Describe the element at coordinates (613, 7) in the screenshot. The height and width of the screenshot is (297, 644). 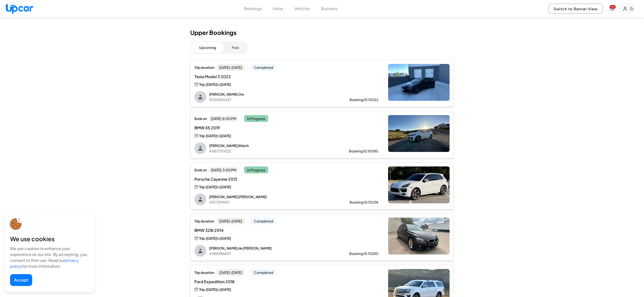
I see `span: You have new notifications` at that location.